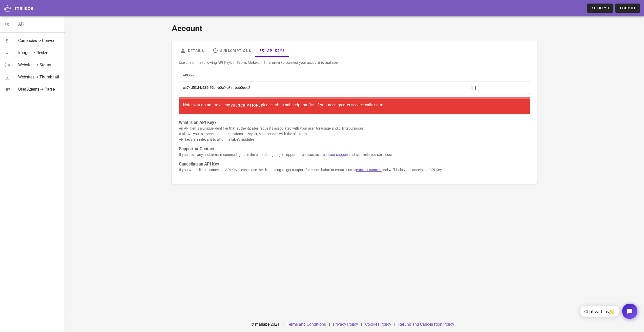 This screenshot has width=644, height=332. I want to click on h3: What is an API Key?, so click(355, 123).